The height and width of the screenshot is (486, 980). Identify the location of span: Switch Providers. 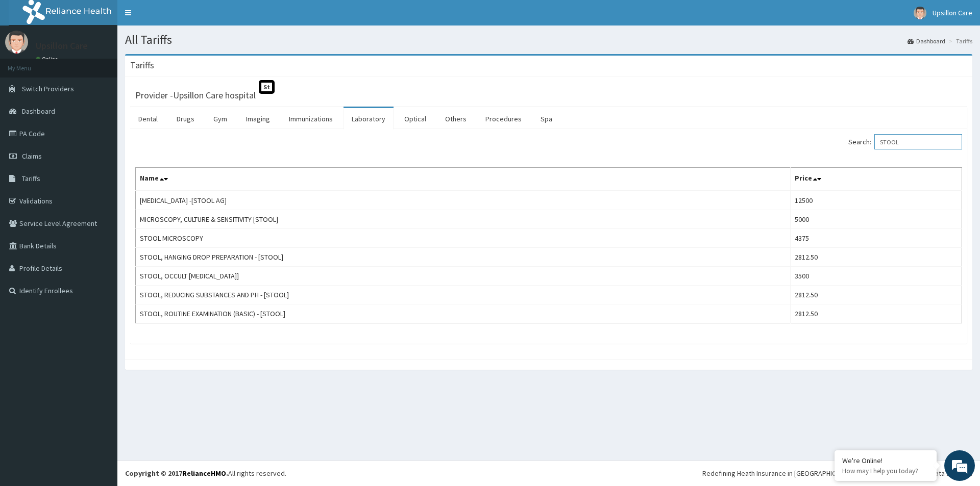
(48, 89).